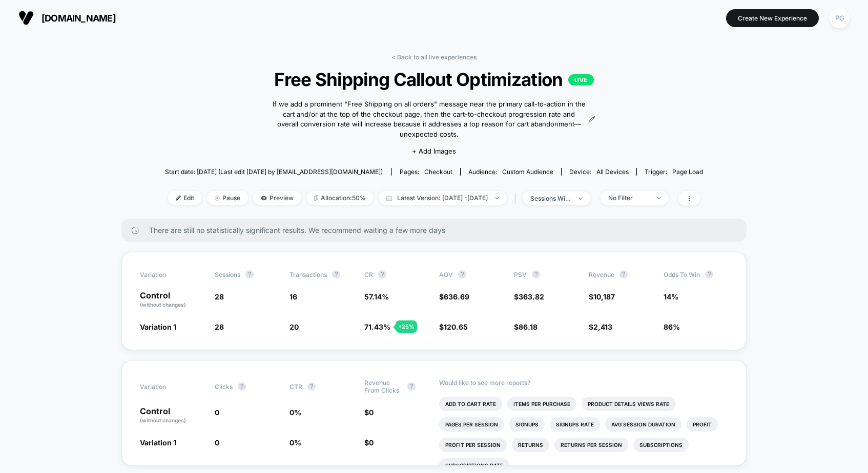 This screenshot has width=868, height=473. Describe the element at coordinates (383, 387) in the screenshot. I see `span: Revenue From Clicks` at that location.